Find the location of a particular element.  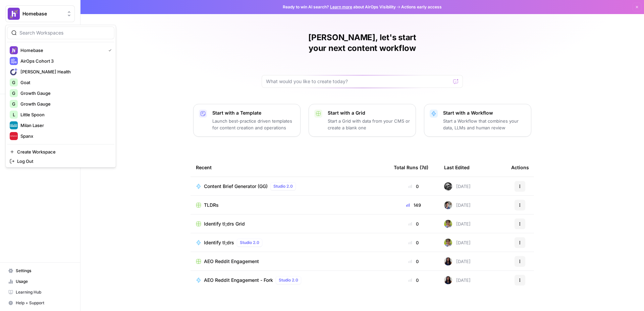

div: Total Runs (7d) is located at coordinates (411, 167).